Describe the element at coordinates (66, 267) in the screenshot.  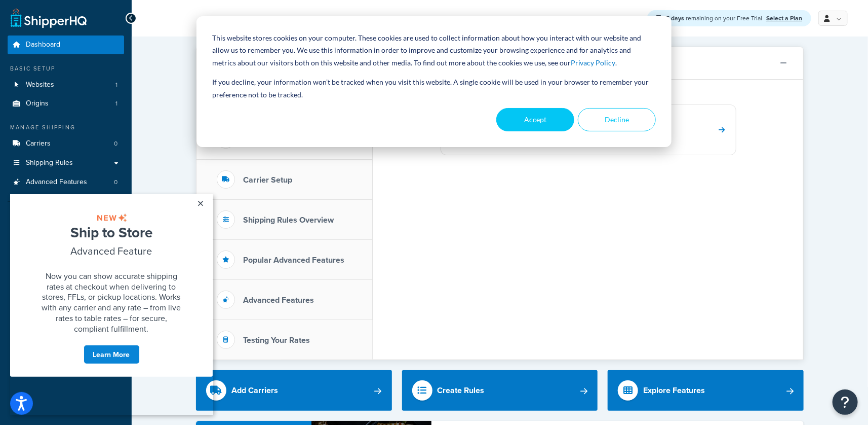
I see `a: Analytics` at that location.